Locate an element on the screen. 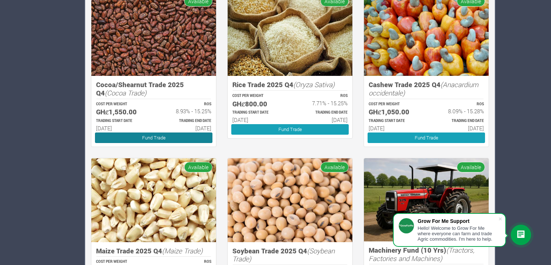 The image size is (551, 265). h5: GHȼ800.00 is located at coordinates (258, 104).